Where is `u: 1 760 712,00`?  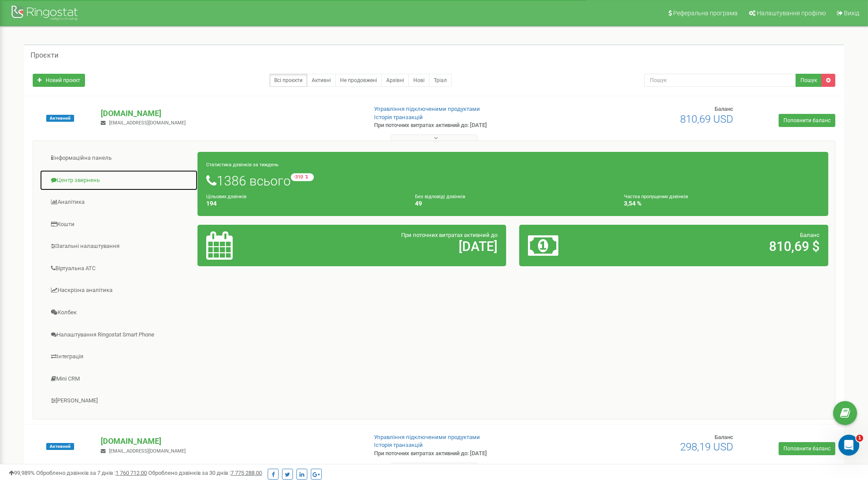 u: 1 760 712,00 is located at coordinates (131, 473).